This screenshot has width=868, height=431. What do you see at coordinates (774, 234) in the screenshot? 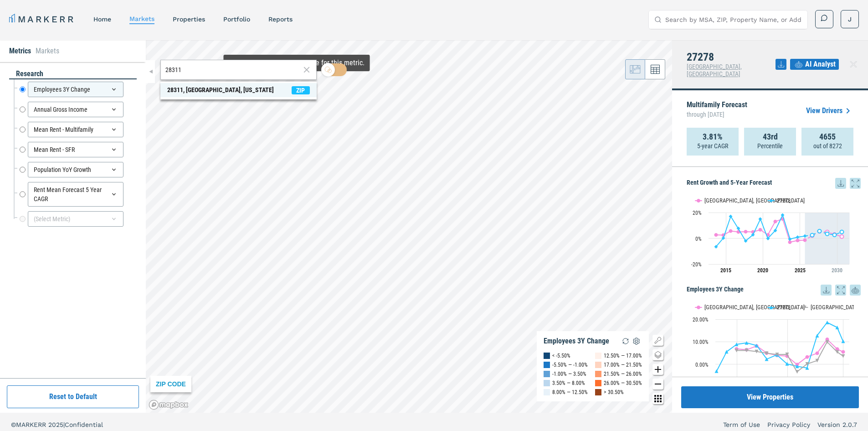
I see `div: Rent Growth and 5-Year Forecast. Highcharts interactive chart.` at bounding box center [774, 234].